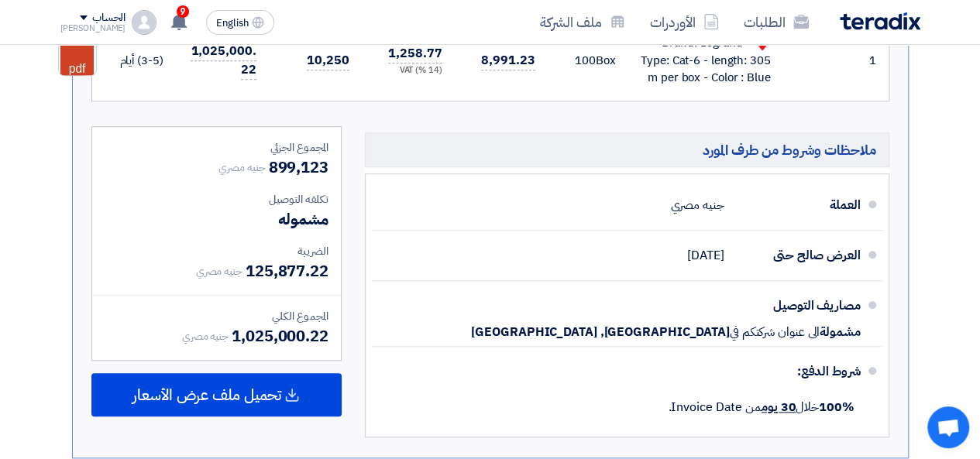 The height and width of the screenshot is (459, 980). I want to click on div: العرض صالح حتى, so click(799, 256).